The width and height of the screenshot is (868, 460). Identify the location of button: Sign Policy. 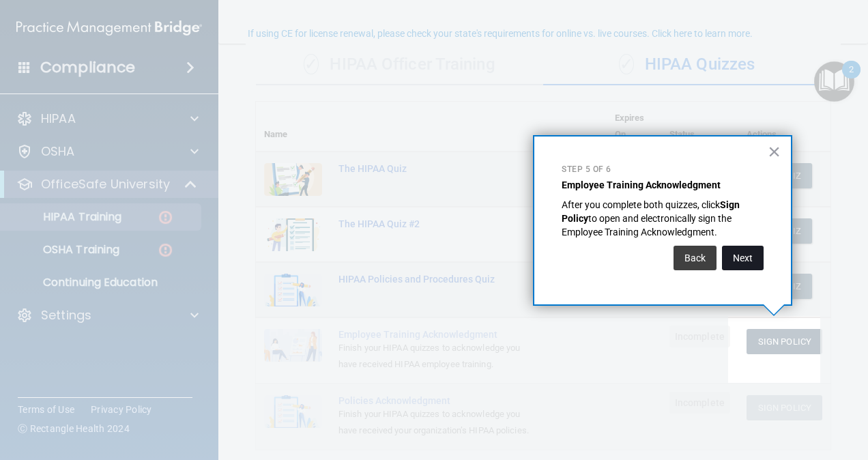
(784, 342).